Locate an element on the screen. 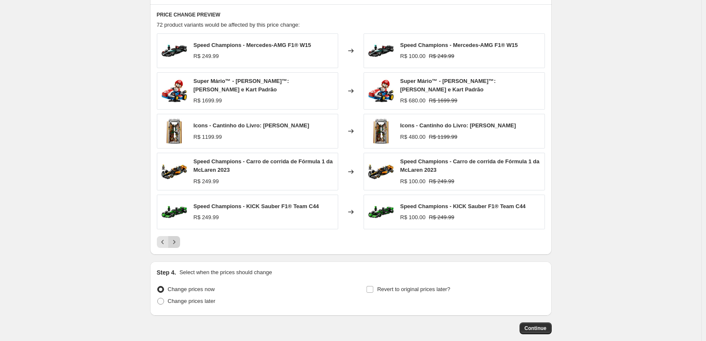 The width and height of the screenshot is (706, 341). button: Next is located at coordinates (174, 242).